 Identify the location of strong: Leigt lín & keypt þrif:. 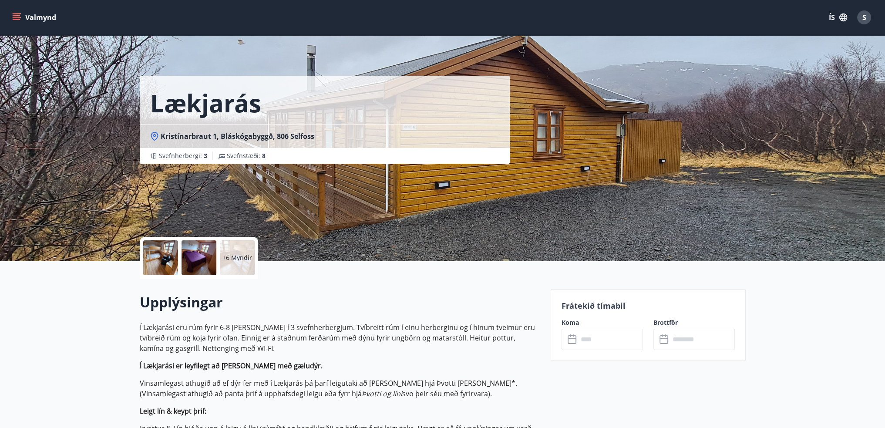
(173, 411).